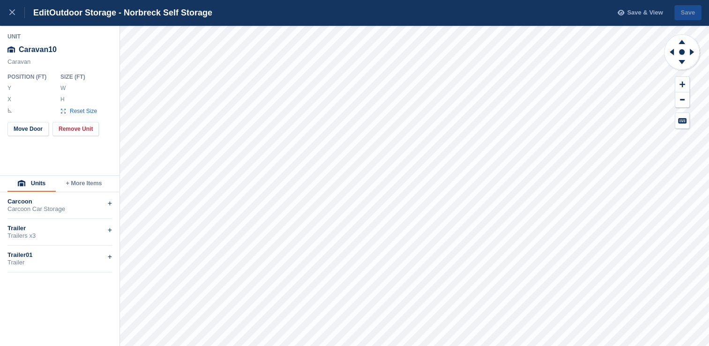 This screenshot has width=709, height=346. Describe the element at coordinates (60, 205) in the screenshot. I see `div: CarcoonCarcoon Car Storage+` at that location.